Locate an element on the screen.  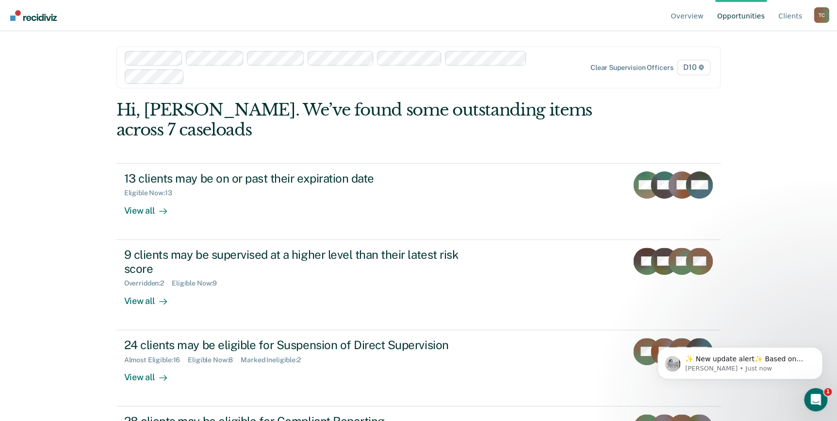
span: D10 is located at coordinates (693, 67).